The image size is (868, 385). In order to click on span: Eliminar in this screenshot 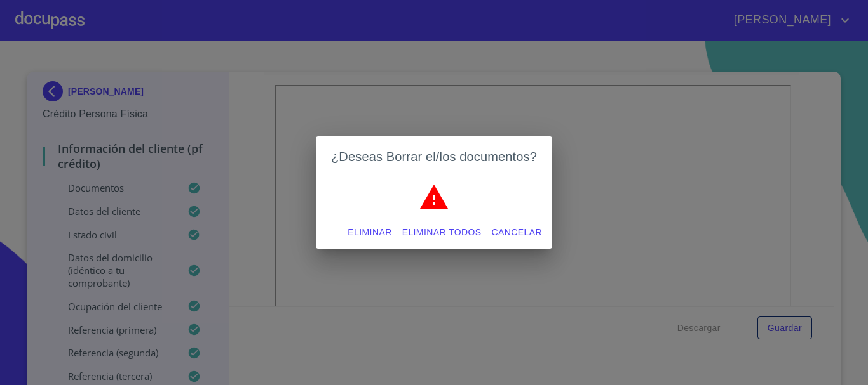, I will do `click(369, 232)`.